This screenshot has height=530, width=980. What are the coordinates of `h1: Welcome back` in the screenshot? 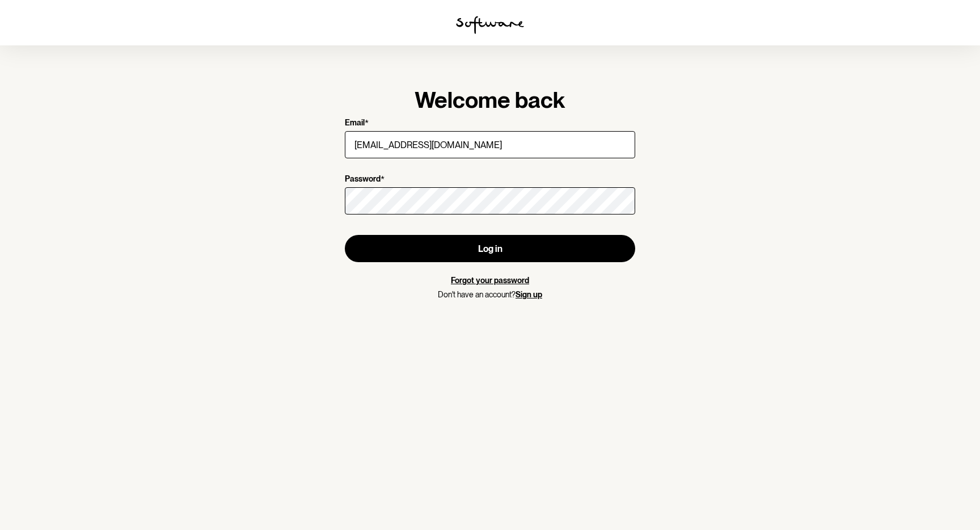 It's located at (490, 100).